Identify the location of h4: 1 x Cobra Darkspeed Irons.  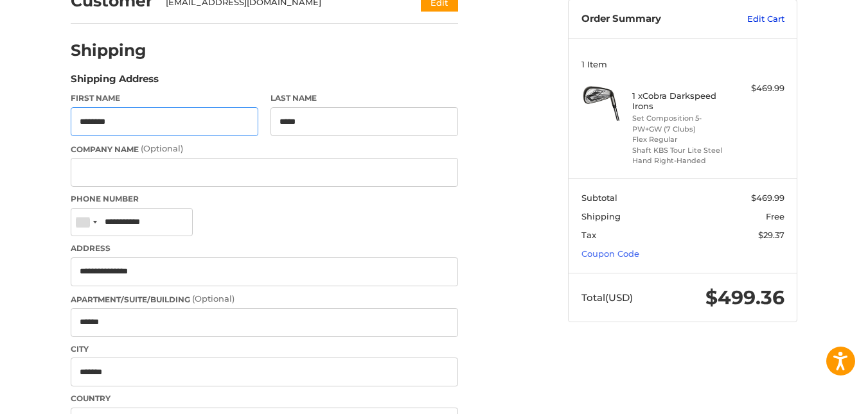
(681, 101).